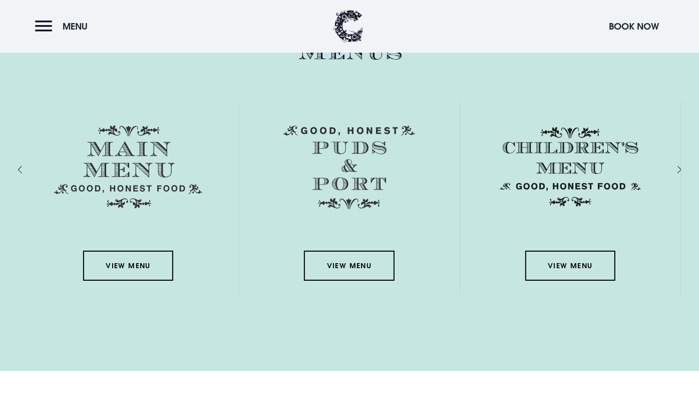  What do you see at coordinates (128, 167) in the screenshot?
I see `img: Menu main menu` at bounding box center [128, 167].